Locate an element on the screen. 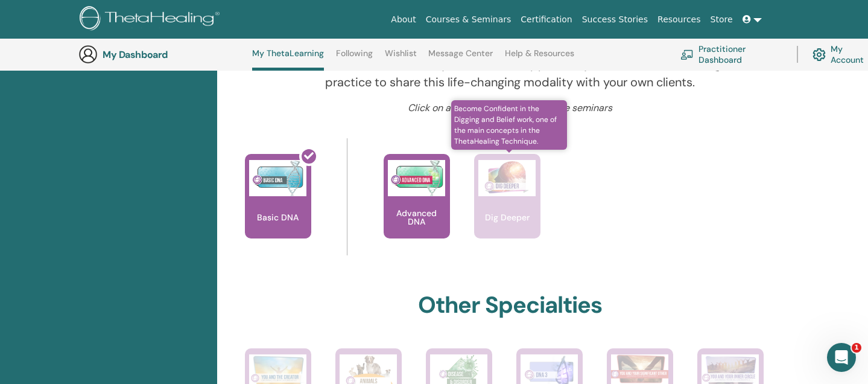  a: Advanced DNA Advanced DNA is located at coordinates (417, 208).